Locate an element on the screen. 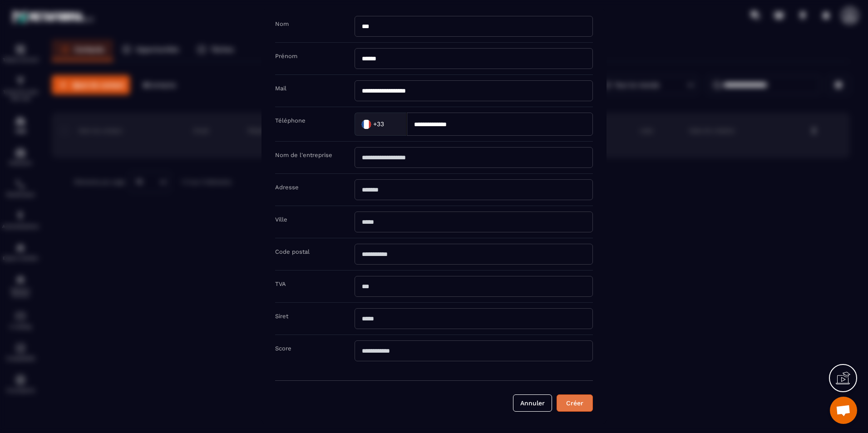 The width and height of the screenshot is (868, 433). label: Score is located at coordinates (283, 348).